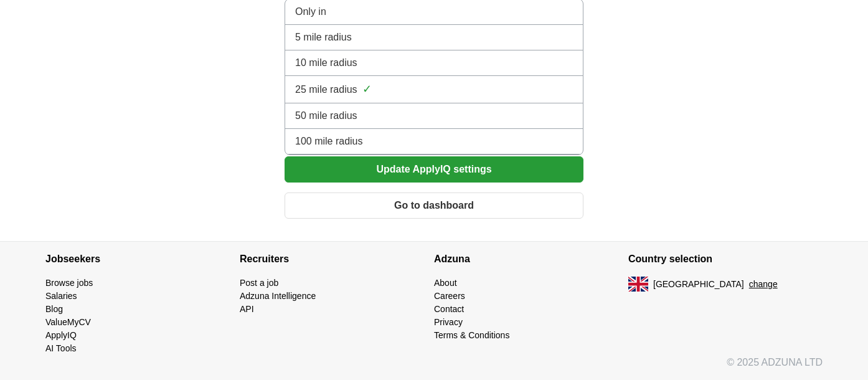  I want to click on a: Post a job, so click(259, 283).